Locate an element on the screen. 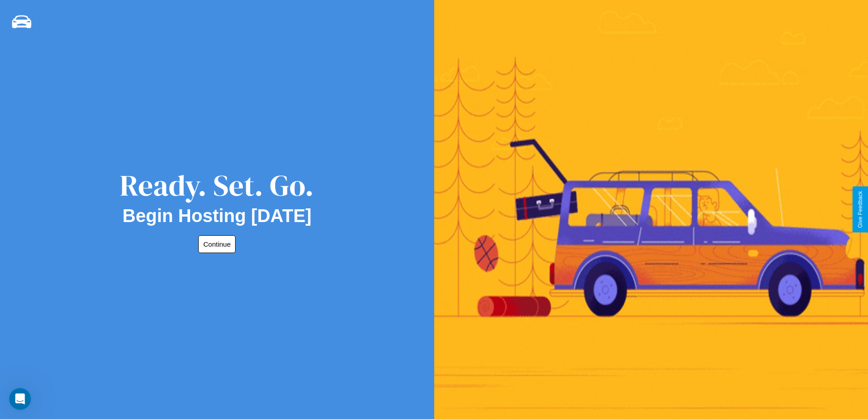 The width and height of the screenshot is (868, 419). button: Continue is located at coordinates (217, 244).